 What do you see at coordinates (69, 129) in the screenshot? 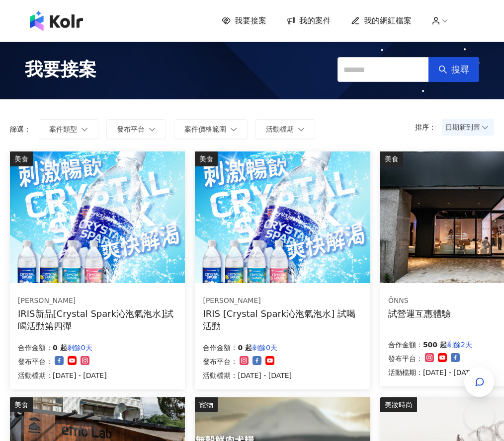
I see `button: 案件類型` at bounding box center [69, 129].